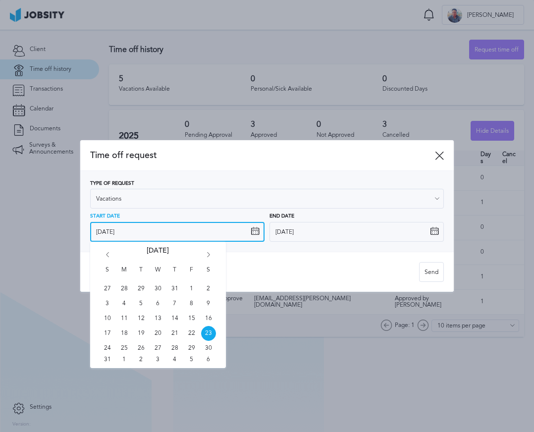  What do you see at coordinates (141, 289) in the screenshot?
I see `span: Tue Jul 29 2025` at bounding box center [141, 289].